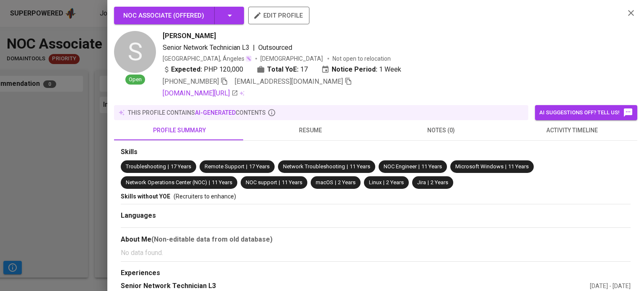 This screenshot has height=291, width=644. What do you see at coordinates (146, 196) in the screenshot?
I see `span: Skills without YOE` at bounding box center [146, 196].